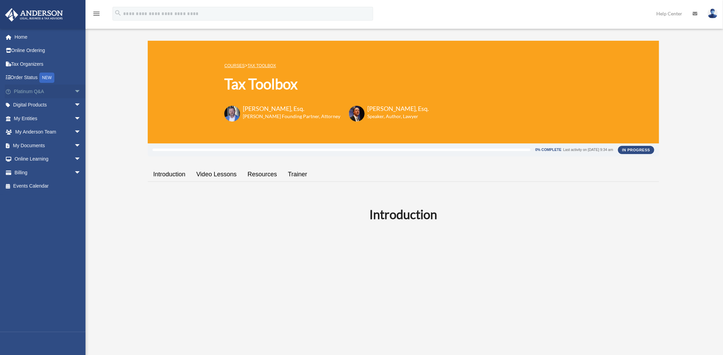  I want to click on a: Digital Productsarrow_drop_down, so click(48, 105).